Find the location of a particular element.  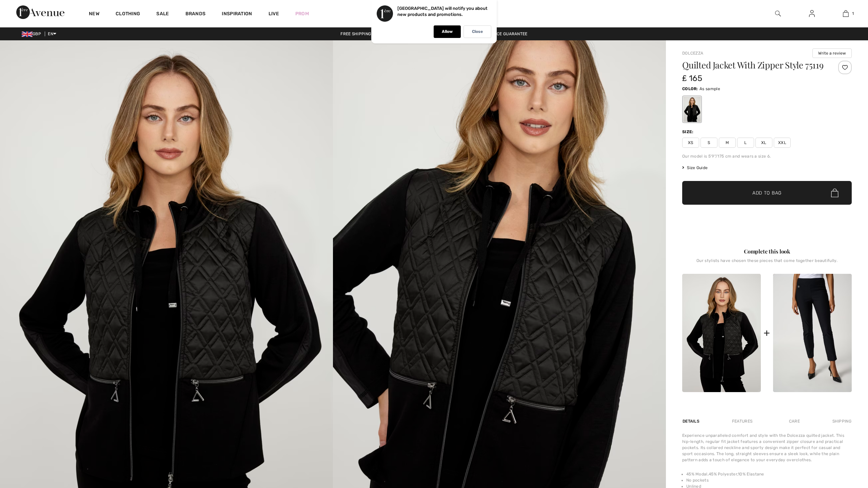

span: Inspiration is located at coordinates (237, 14).